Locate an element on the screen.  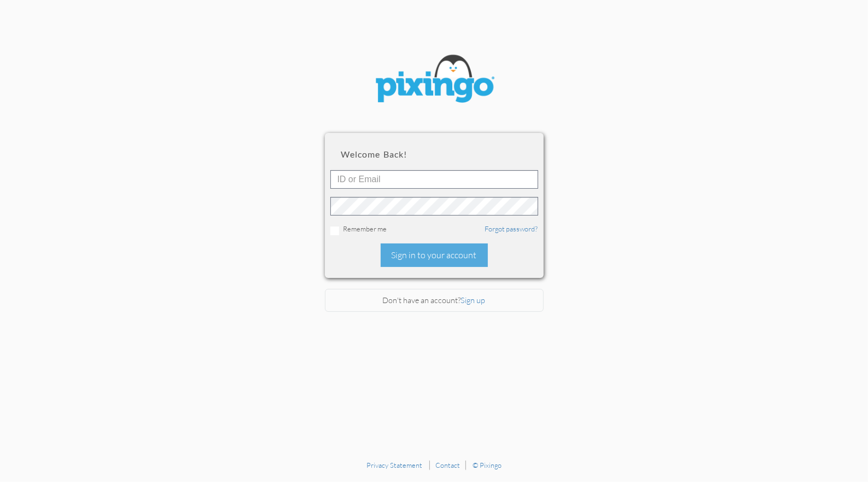
div: Don't have an account? is located at coordinates (435, 300).